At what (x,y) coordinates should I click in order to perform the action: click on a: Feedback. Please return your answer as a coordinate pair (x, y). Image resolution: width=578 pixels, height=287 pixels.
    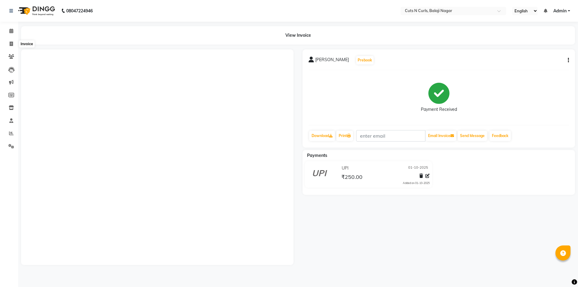
    Looking at the image, I should click on (500, 136).